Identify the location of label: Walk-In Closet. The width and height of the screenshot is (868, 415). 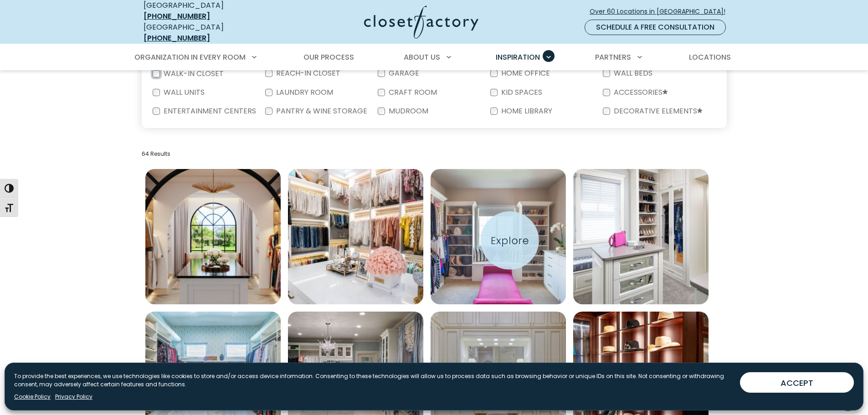
(192, 73).